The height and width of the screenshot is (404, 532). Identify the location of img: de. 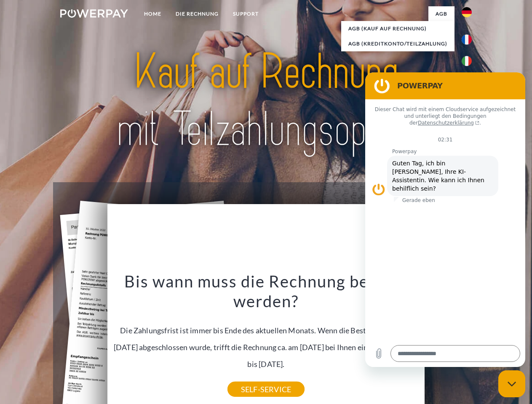
(466, 12).